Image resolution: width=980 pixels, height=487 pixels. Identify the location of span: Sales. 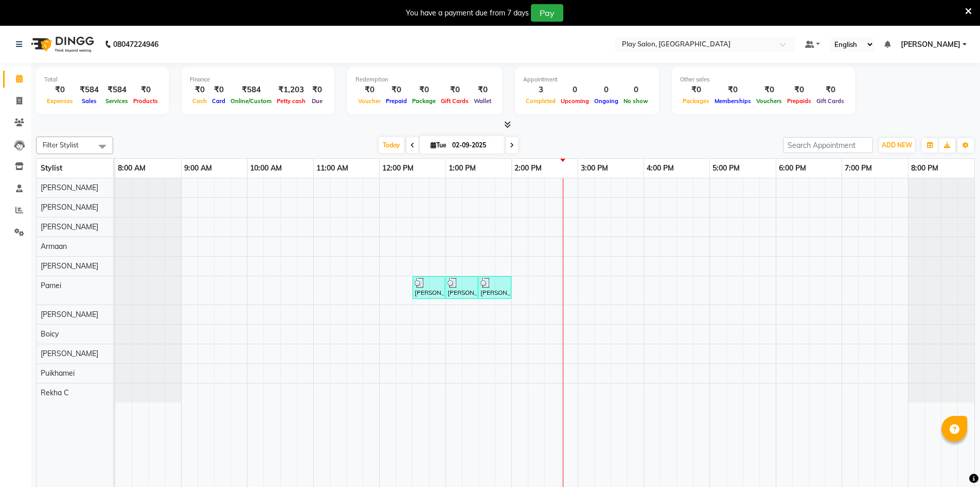
(89, 101).